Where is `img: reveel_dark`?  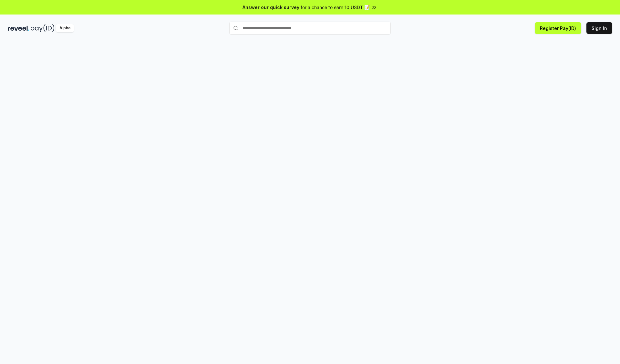
img: reveel_dark is located at coordinates (18, 28).